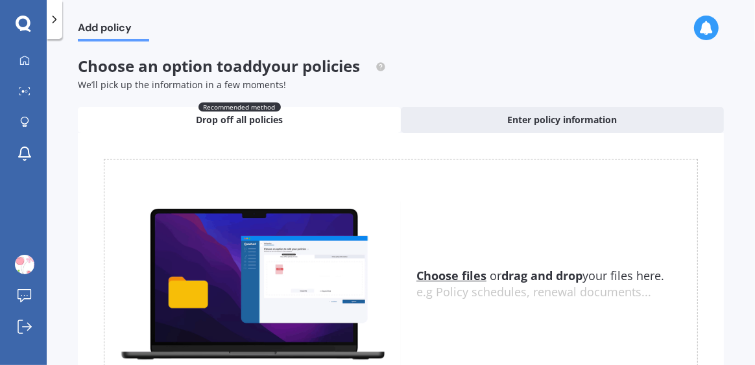 This screenshot has width=755, height=365. I want to click on span: Drop off all policies, so click(239, 120).